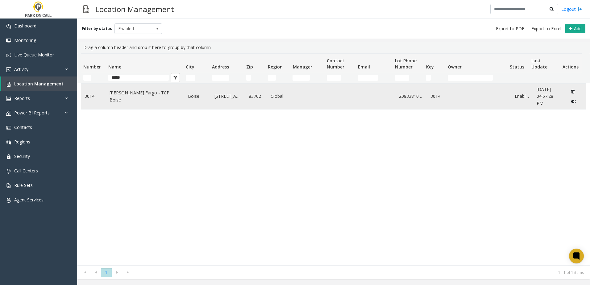 The height and width of the screenshot is (285, 590). I want to click on td: Email Filter, so click(373, 78).